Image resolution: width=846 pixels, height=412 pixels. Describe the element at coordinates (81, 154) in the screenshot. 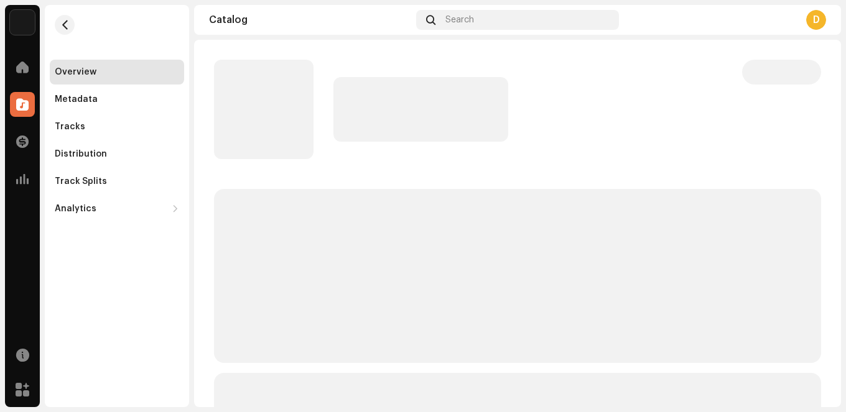

I see `div: Distribution` at that location.